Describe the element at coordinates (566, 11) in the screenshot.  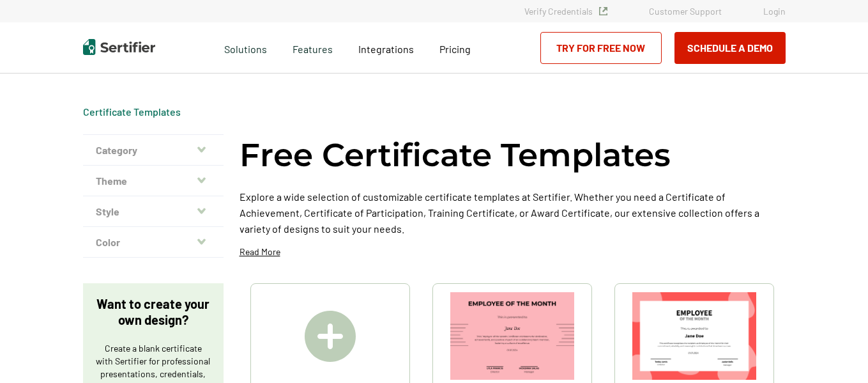
I see `a: Verify Credentials` at that location.